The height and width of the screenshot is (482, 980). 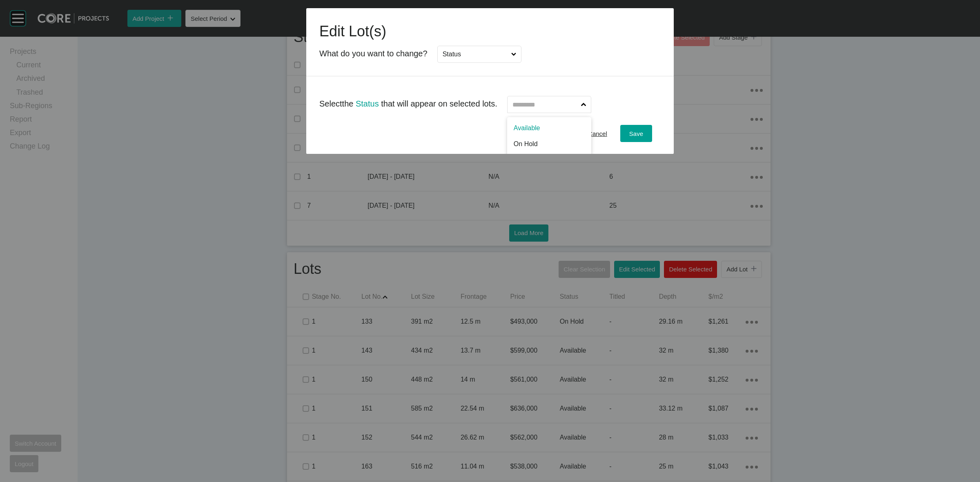 I want to click on button: Cancel, so click(x=597, y=134).